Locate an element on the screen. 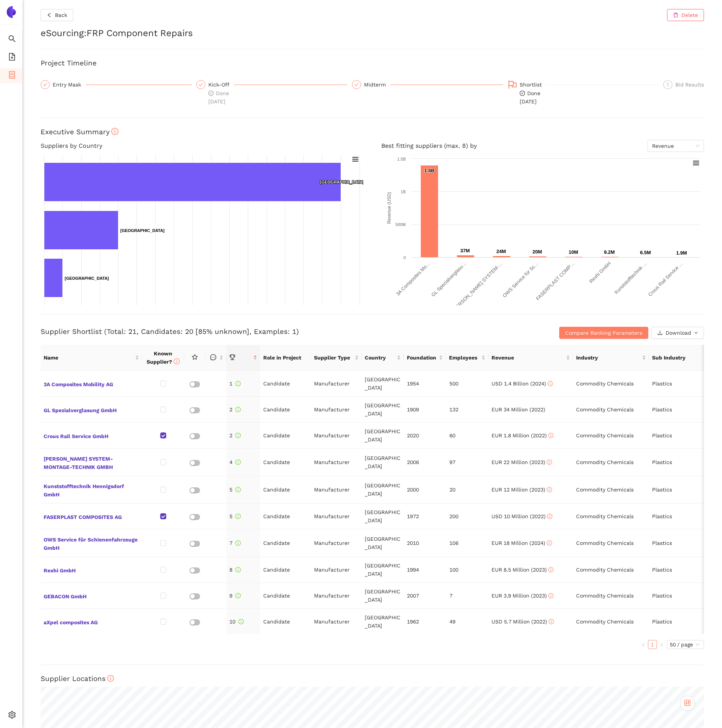 The width and height of the screenshot is (722, 728). text: OWS Service für Sc… is located at coordinates (521, 280).